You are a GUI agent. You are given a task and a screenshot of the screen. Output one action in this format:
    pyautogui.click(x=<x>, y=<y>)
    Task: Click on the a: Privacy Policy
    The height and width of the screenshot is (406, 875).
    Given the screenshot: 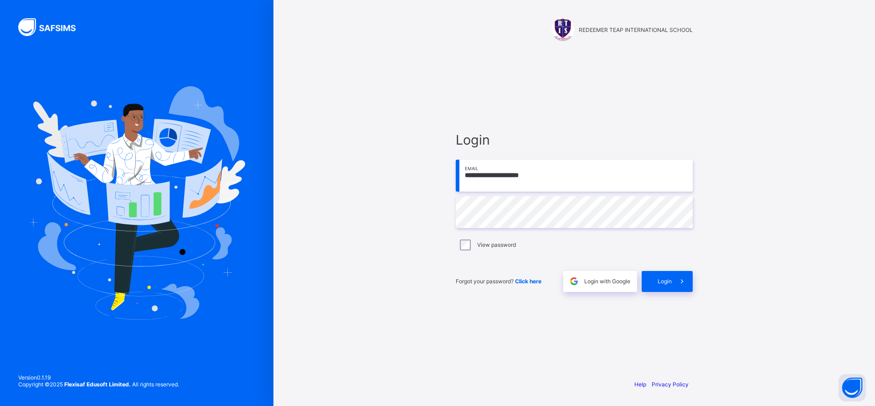 What is the action you would take?
    pyautogui.click(x=670, y=384)
    